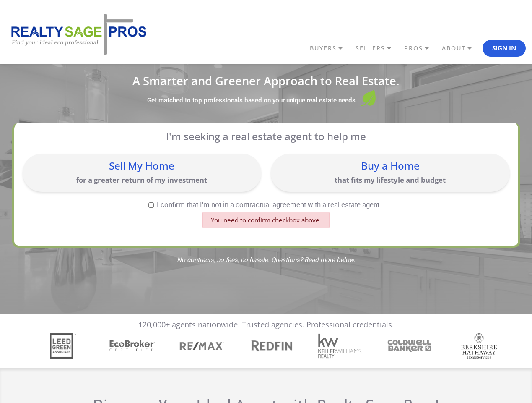 The width and height of the screenshot is (532, 403). I want to click on div: 4 / 7, so click(274, 346).